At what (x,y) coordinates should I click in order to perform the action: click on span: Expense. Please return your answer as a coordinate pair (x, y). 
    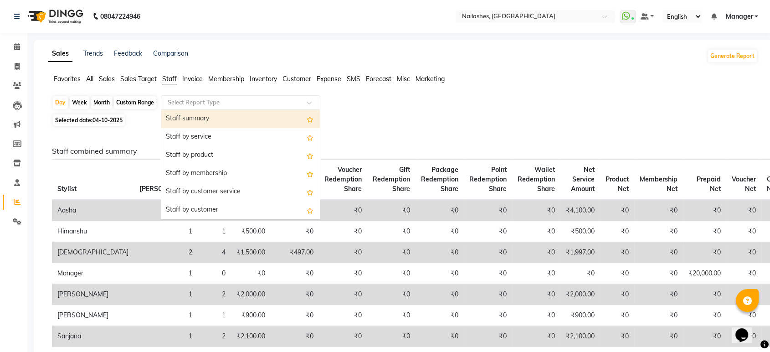
    Looking at the image, I should click on (329, 79).